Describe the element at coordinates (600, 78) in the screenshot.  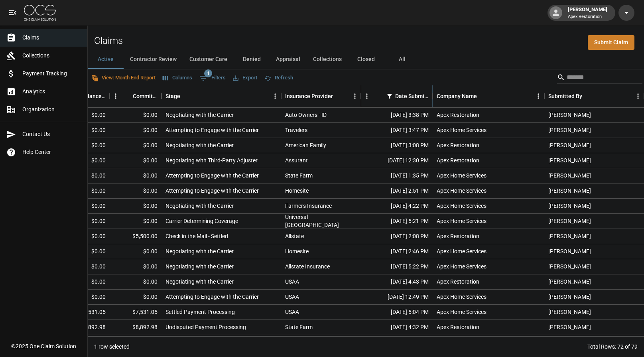
I see `div: Search` at that location.